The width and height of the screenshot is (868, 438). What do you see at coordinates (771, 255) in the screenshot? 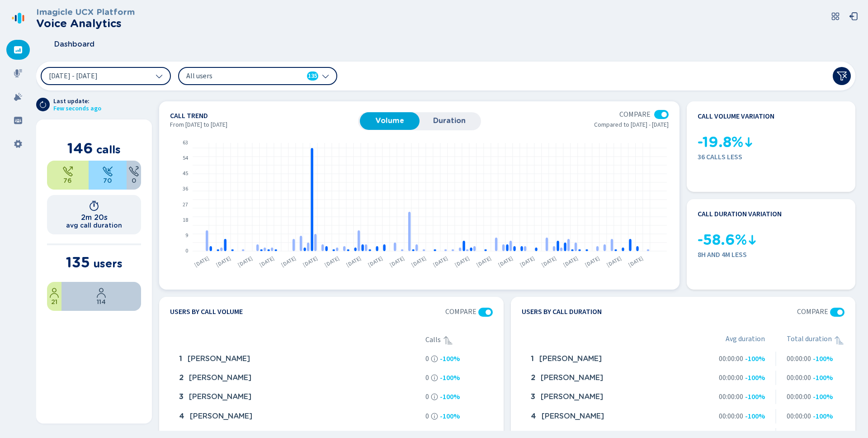
I see `span: 8h and 4m less` at bounding box center [771, 255].